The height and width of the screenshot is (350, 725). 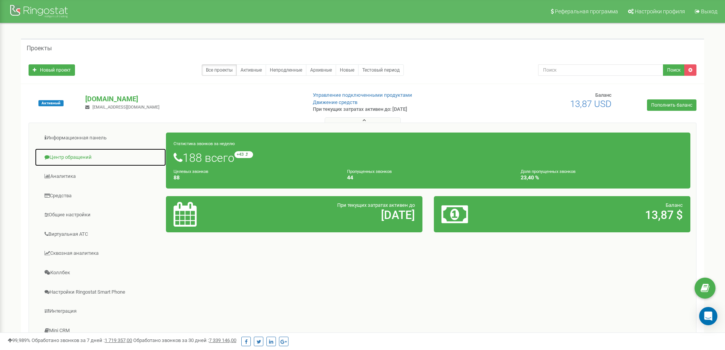 What do you see at coordinates (19, 340) in the screenshot?
I see `span: 99,989%` at bounding box center [19, 340].